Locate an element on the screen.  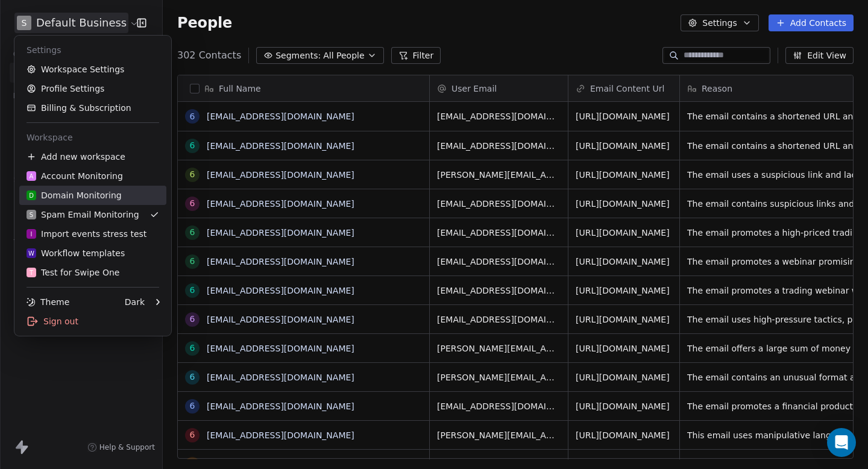
div: Domain Monitoring is located at coordinates (74, 195).